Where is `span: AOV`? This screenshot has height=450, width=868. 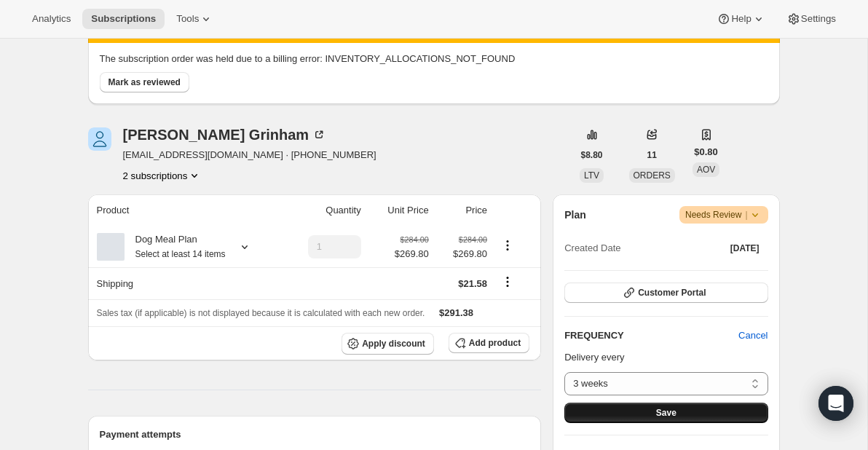
span: AOV is located at coordinates (705, 170).